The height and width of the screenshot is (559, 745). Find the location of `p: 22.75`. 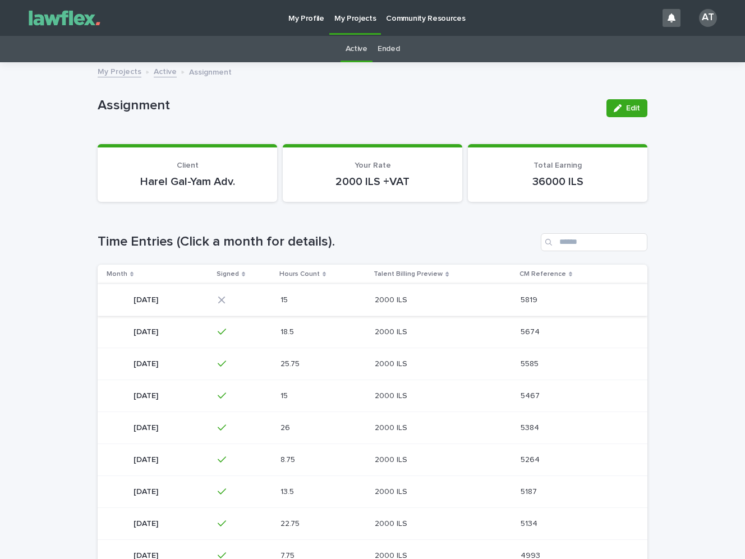

p: 22.75 is located at coordinates (291, 523).